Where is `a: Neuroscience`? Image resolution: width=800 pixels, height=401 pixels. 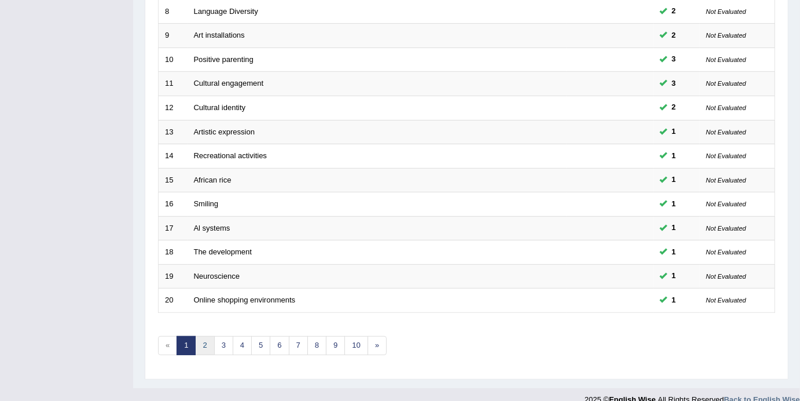 a: Neuroscience is located at coordinates (217, 276).